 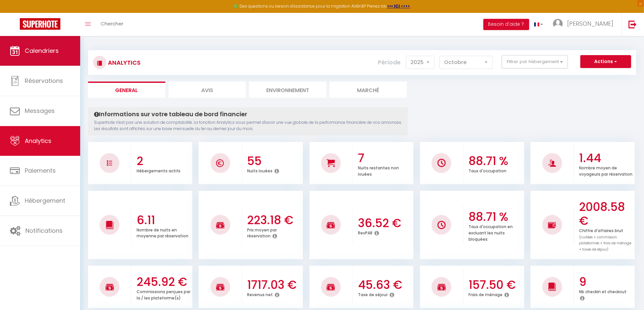 I want to click on p: Nombre de nuits en moyenne par réservation, so click(x=162, y=232).